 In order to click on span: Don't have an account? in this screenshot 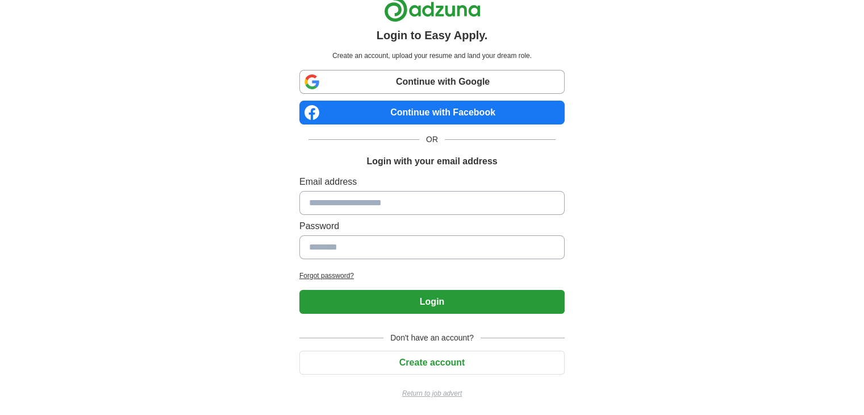, I will do `click(432, 337)`.